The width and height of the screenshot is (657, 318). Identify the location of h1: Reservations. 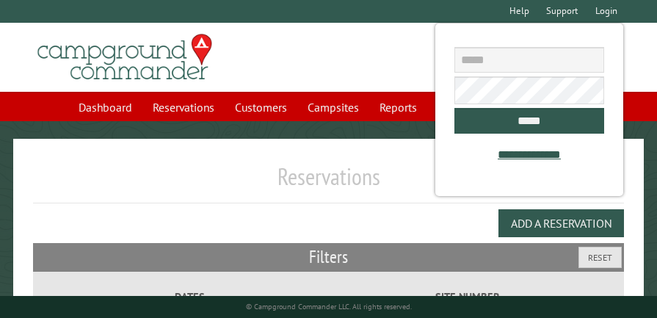
(329, 182).